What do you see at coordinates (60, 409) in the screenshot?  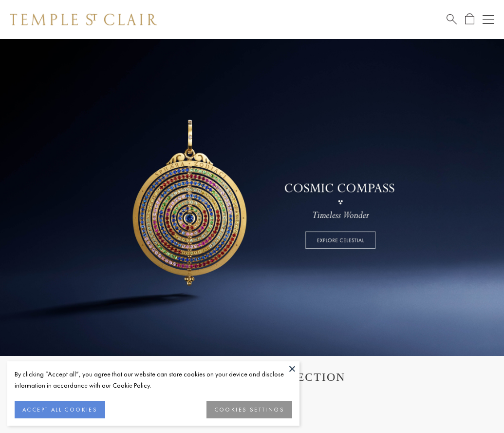 I see `button: ACCEPT ALL COOKIES` at bounding box center [60, 409].